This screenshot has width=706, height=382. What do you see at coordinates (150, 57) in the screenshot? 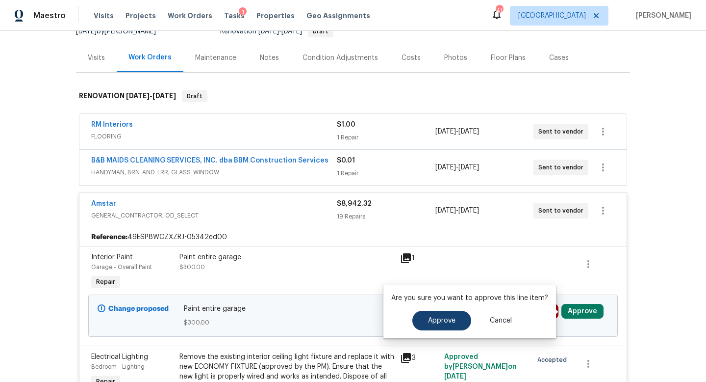
I see `div: Work Orders` at bounding box center [150, 57].